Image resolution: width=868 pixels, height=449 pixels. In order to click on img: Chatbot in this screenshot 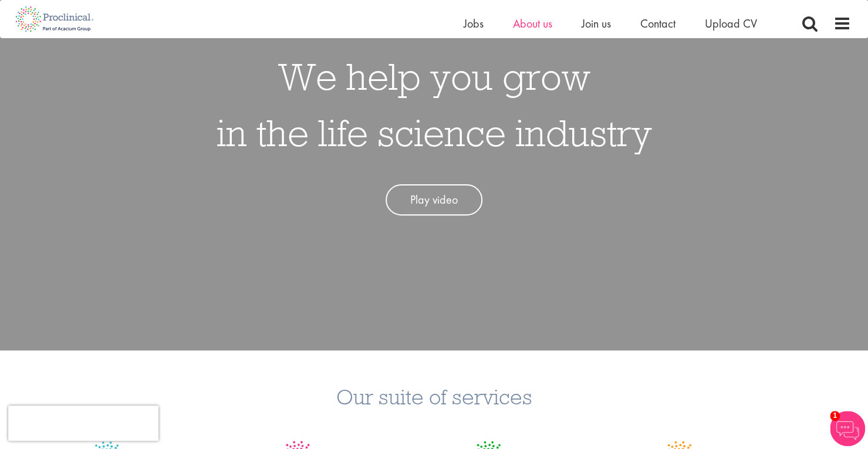, I will do `click(848, 429)`.